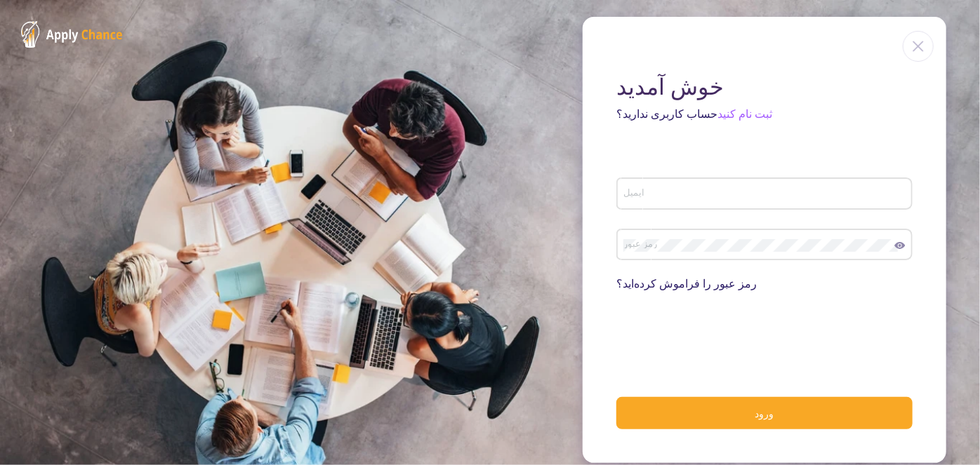 This screenshot has height=465, width=980. I want to click on a: ثبت نام کنید, so click(745, 113).